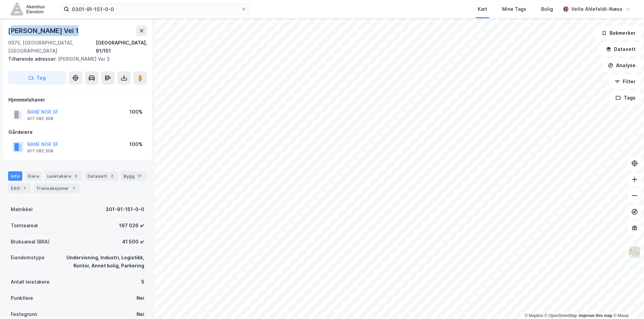 The height and width of the screenshot is (319, 644). Describe the element at coordinates (561, 315) in the screenshot. I see `a: OpenStreetMap` at that location.